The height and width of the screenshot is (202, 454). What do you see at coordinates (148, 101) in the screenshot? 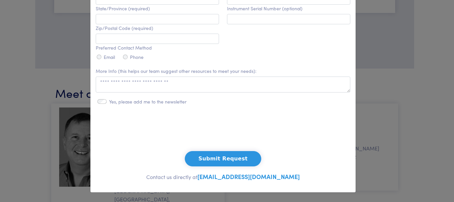
I see `label: Yes, please add me to the newsletter` at bounding box center [148, 101].